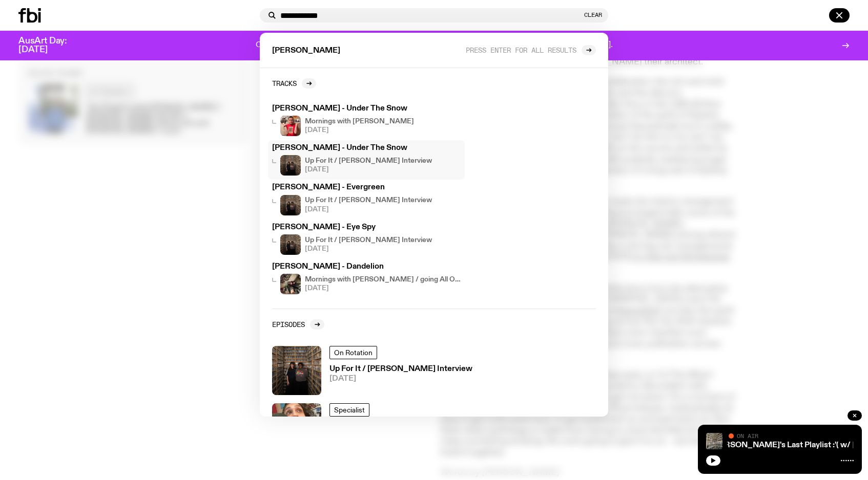 The image size is (868, 480). What do you see at coordinates (291, 284) in the screenshot?
I see `img: A 0.5x selfie taken from above of Jim in the studio holding up a peace sign.` at bounding box center [291, 284].